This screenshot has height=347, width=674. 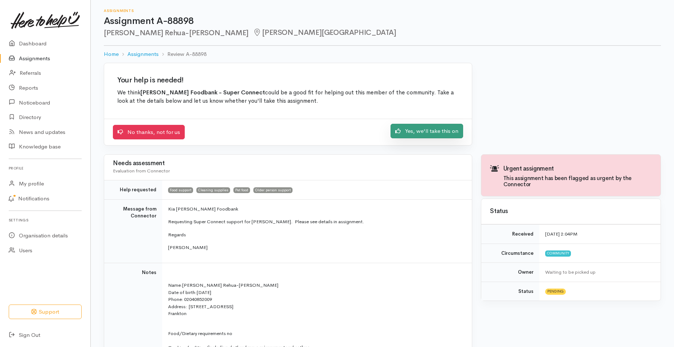 What do you see at coordinates (578, 181) in the screenshot?
I see `h4: This assignment has been flagged as urgent by the Connector` at bounding box center [578, 181].